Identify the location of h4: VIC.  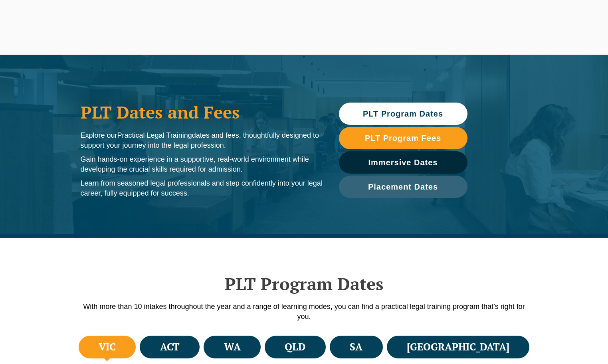
(107, 347).